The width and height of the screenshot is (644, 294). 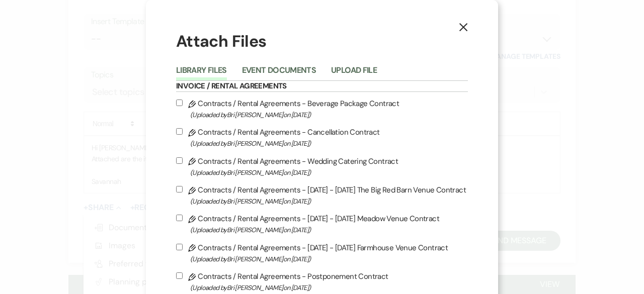 What do you see at coordinates (322, 137) in the screenshot?
I see `label: Contracts / Rental Agreements - Cancellation Contract` at bounding box center [322, 137].